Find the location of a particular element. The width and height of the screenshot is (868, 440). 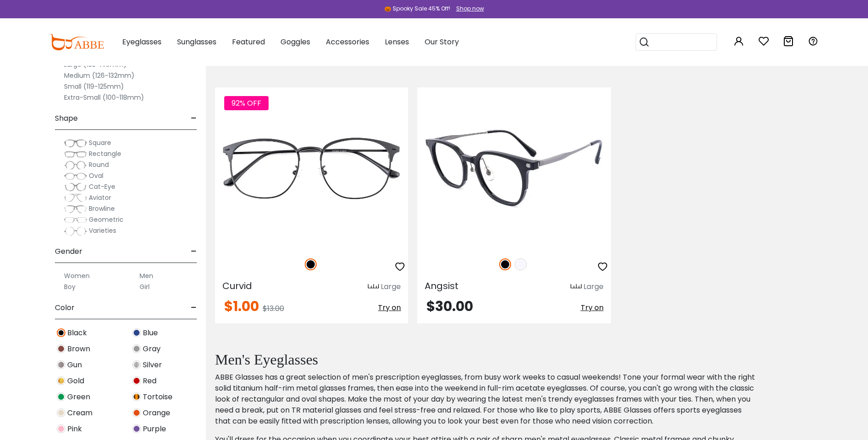

label: Women is located at coordinates (77, 276).